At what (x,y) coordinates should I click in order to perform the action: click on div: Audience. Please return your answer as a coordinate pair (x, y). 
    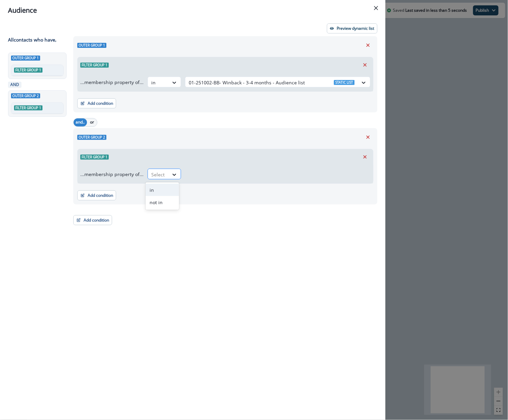
    Looking at the image, I should click on (193, 10).